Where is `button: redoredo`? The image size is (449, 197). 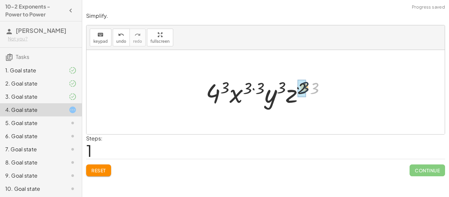 button: redoredo is located at coordinates (138, 38).